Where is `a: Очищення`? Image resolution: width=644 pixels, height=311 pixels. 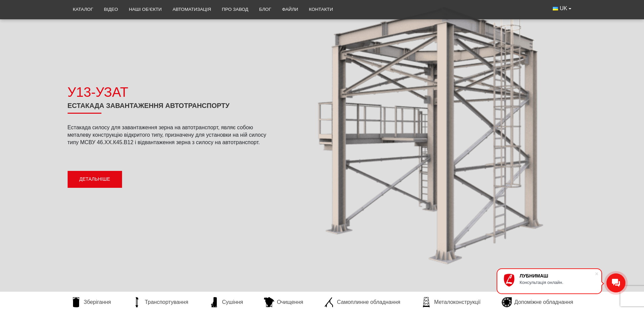
a: Очищення is located at coordinates (284, 302).